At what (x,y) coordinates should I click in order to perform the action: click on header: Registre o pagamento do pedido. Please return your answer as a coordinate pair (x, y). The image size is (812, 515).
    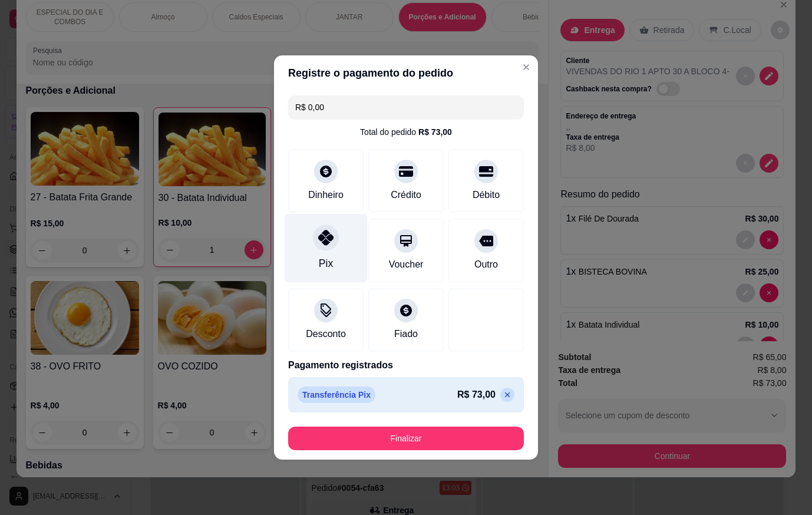
    Looking at the image, I should click on (406, 73).